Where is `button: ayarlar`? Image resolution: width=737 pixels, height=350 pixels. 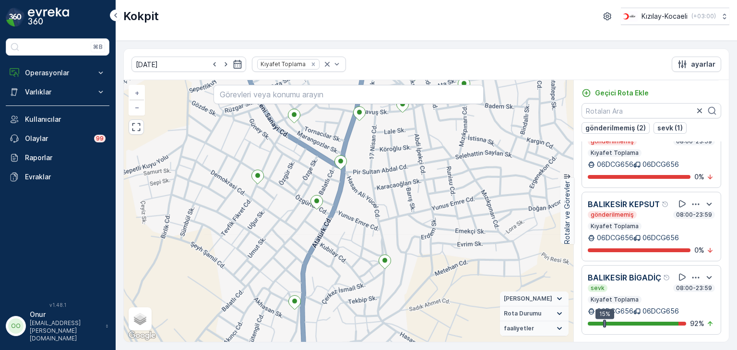 button: ayarlar is located at coordinates (696, 64).